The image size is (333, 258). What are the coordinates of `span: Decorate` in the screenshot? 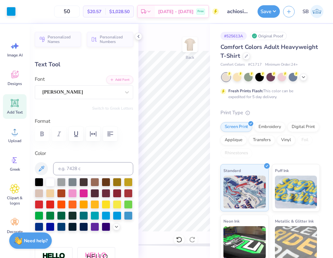 It's located at (15, 232).